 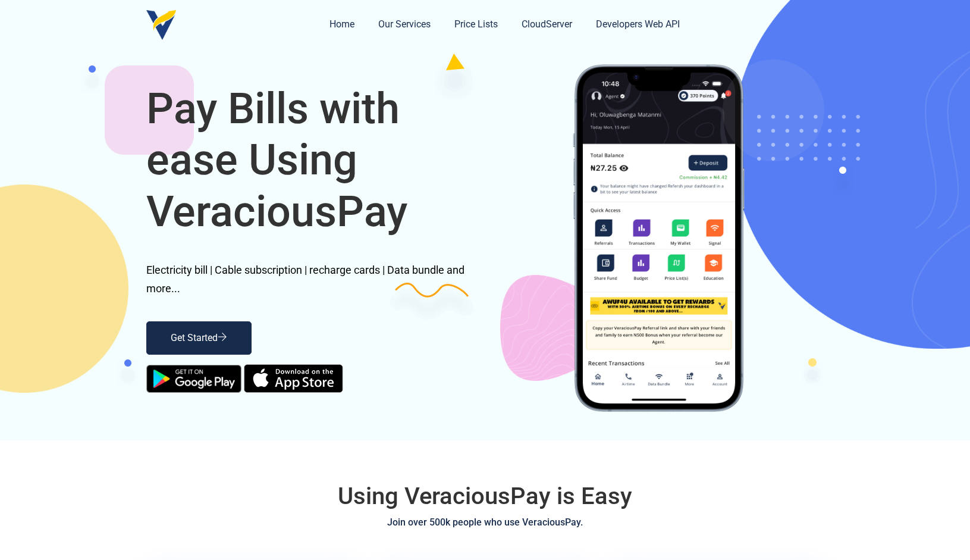 What do you see at coordinates (404, 25) in the screenshot?
I see `a: Our Services` at bounding box center [404, 25].